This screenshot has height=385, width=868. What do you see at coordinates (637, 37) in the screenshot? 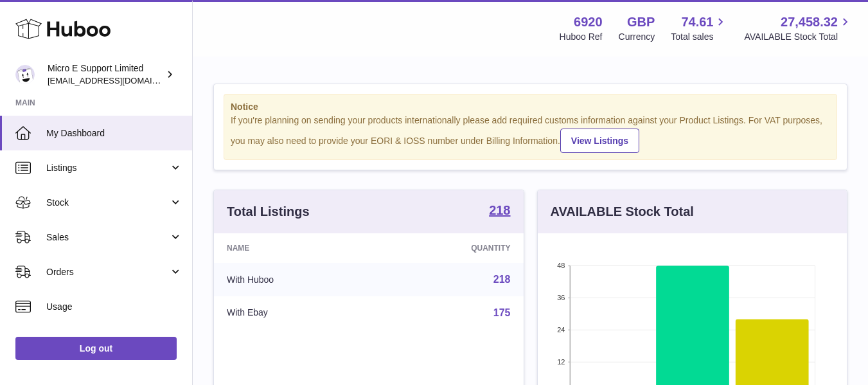
I see `div: Currency` at bounding box center [637, 37].